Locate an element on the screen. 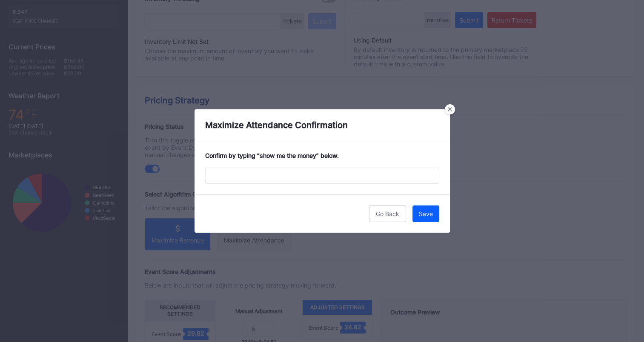 The height and width of the screenshot is (342, 644). div: Save is located at coordinates (426, 214).